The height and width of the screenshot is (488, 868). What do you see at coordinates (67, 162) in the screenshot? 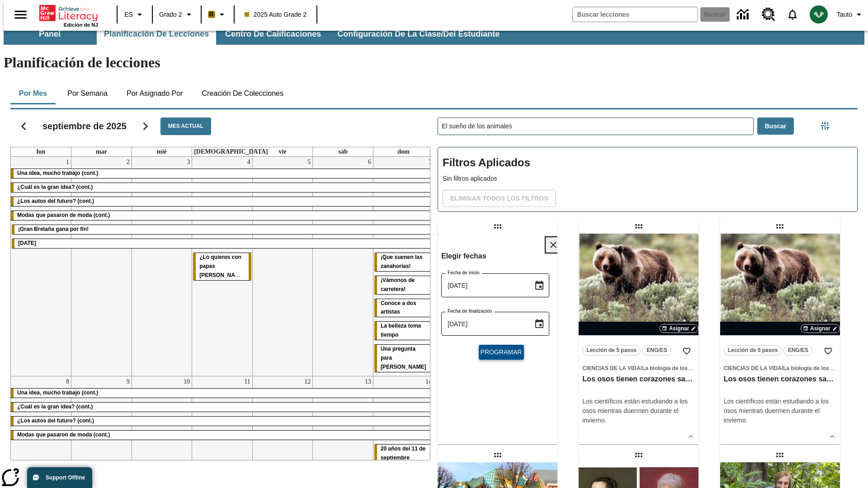
I see `a: 1 de septiembre de 2025` at bounding box center [67, 162].